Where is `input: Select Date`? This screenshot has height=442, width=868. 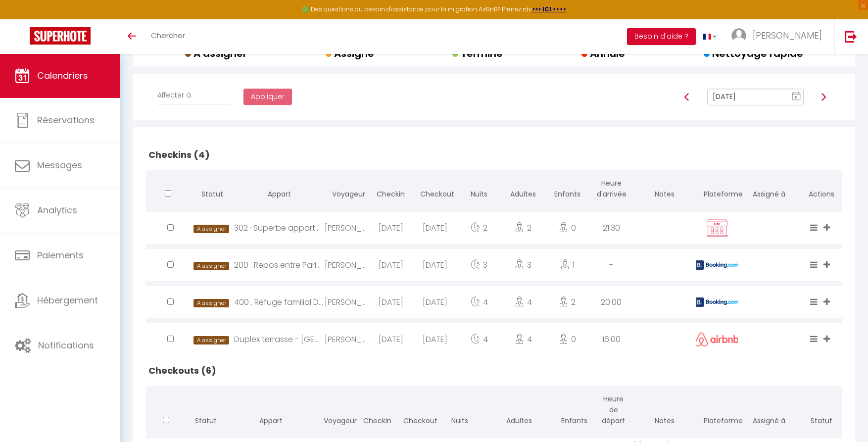 input: Select Date is located at coordinates (756, 97).